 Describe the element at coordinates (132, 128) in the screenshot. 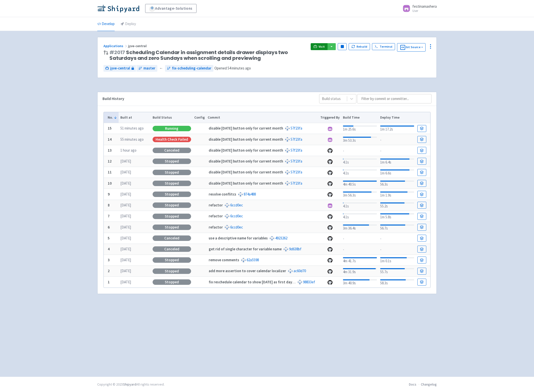

I see `time: 51 minutes ago` at that location.